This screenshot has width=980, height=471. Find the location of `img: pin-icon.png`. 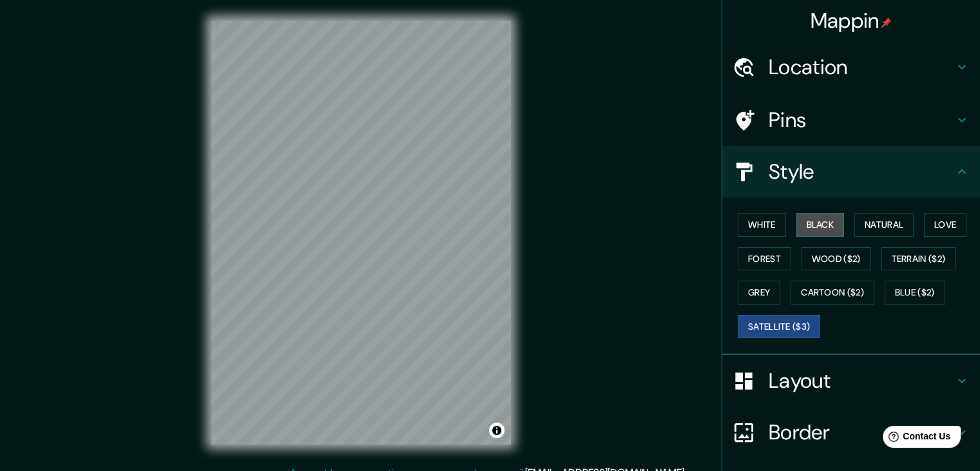

img: pin-icon.png is located at coordinates (887, 22).